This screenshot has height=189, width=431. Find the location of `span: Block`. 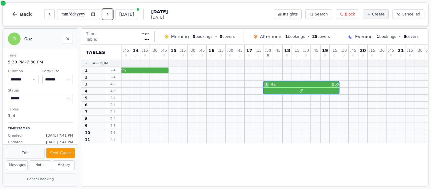

span: Block is located at coordinates (350, 14).